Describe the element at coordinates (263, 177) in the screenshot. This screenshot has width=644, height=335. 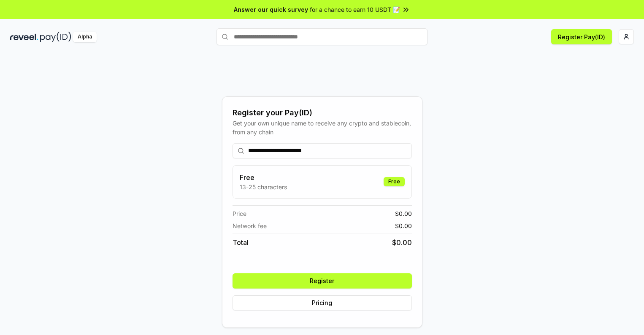
I see `h3: Free` at that location.